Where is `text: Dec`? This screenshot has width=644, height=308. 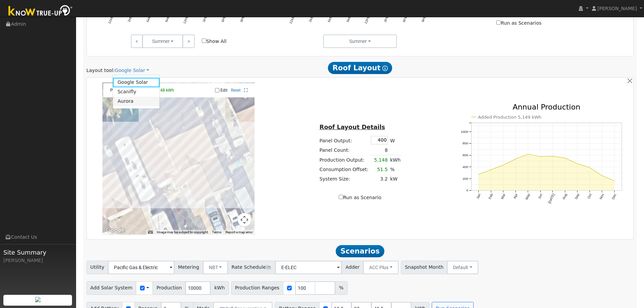 text: Dec is located at coordinates (614, 197).